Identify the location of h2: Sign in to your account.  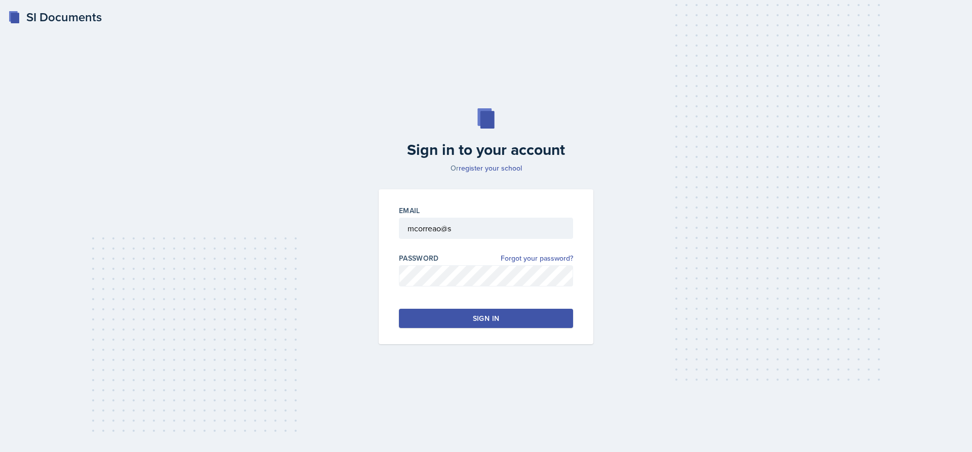
(486, 150).